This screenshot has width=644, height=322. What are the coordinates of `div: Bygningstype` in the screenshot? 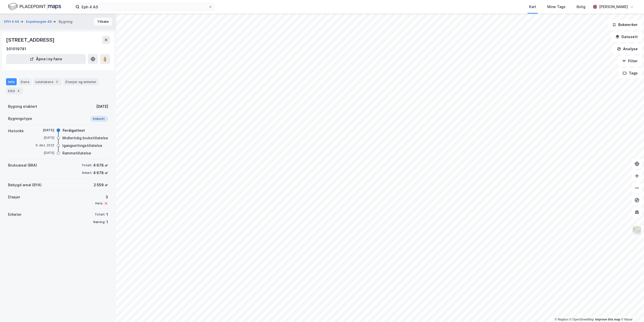 It's located at (20, 119).